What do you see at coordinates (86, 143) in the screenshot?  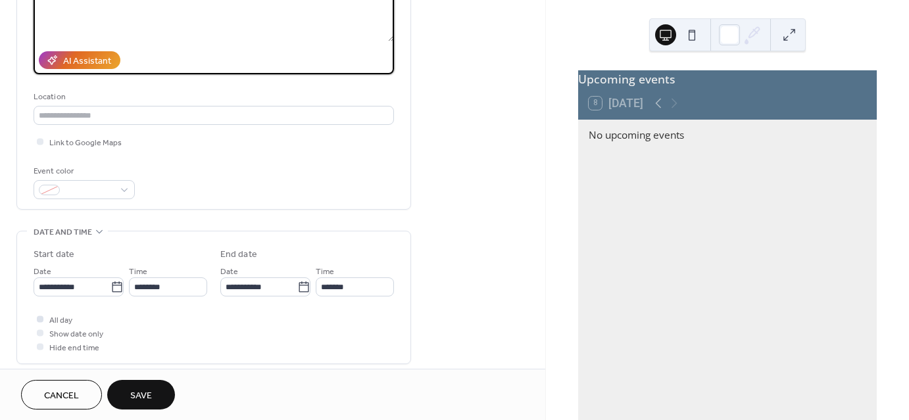 I see `span: Link to Google Maps` at bounding box center [86, 143].